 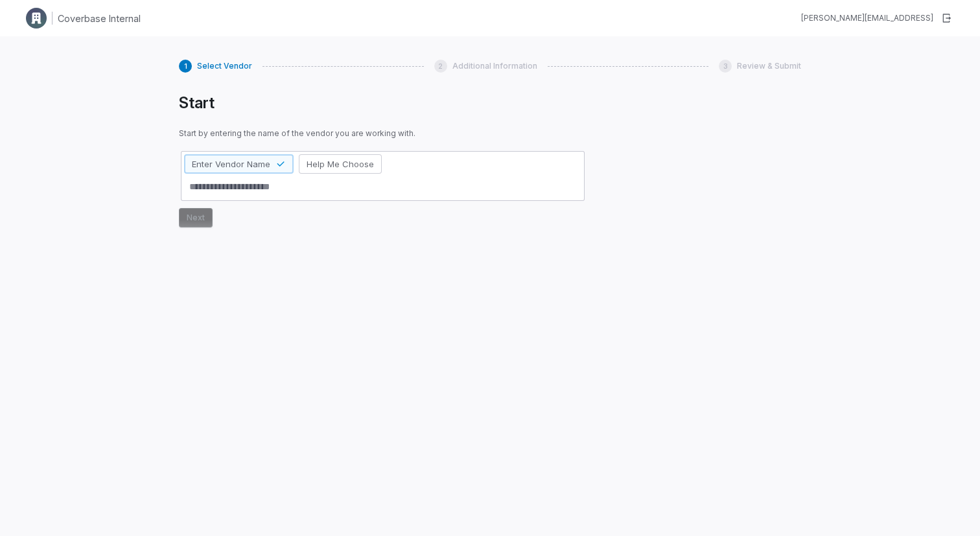 I want to click on span: Start by entering the name of the vendor you are working with., so click(x=382, y=134).